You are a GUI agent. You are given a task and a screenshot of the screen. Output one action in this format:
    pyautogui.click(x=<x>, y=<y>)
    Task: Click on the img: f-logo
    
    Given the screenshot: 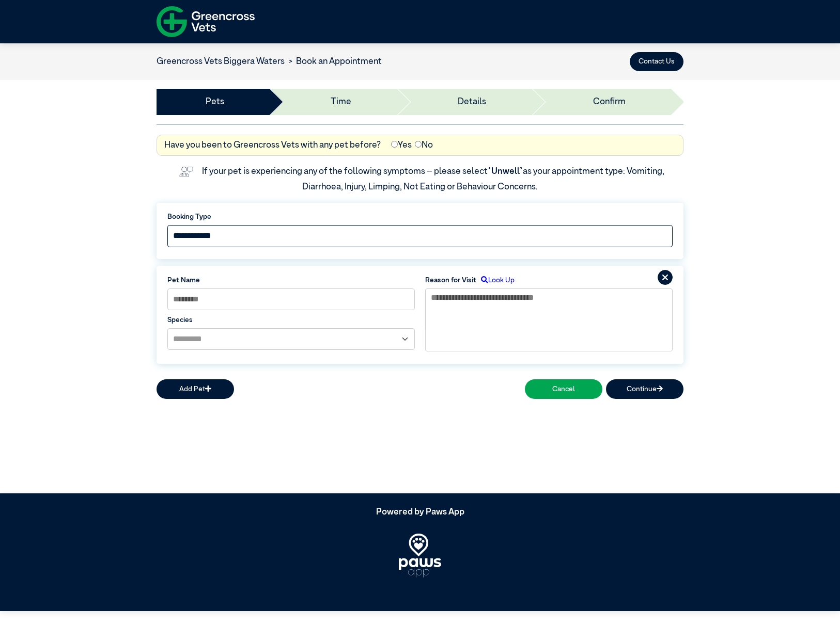 What is the action you would take?
    pyautogui.click(x=205, y=22)
    